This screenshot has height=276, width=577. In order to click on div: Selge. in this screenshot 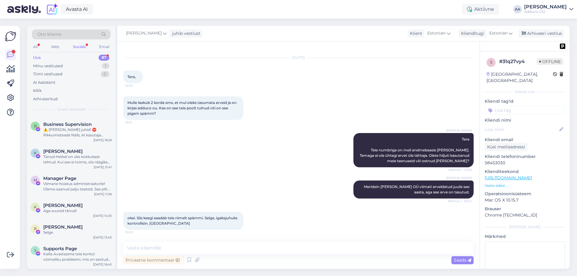, I will do `click(78, 233)`.